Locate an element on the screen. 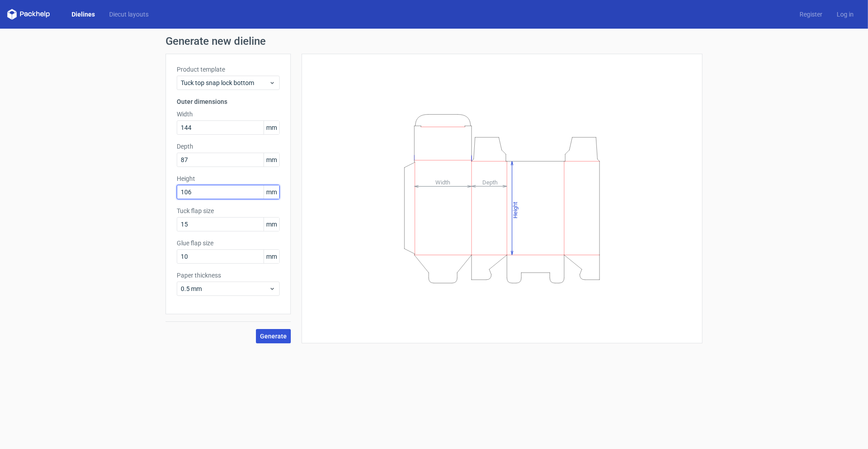 The height and width of the screenshot is (449, 868). label: Glue flap size is located at coordinates (228, 243).